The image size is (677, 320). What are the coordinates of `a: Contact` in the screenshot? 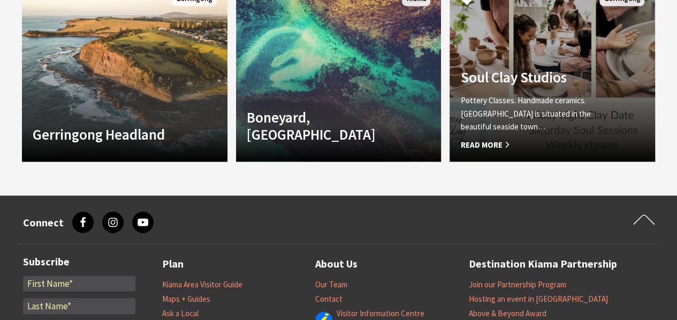 It's located at (329, 299).